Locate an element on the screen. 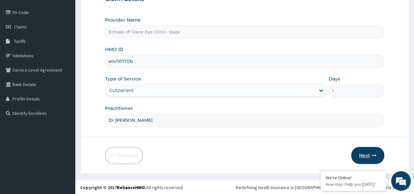  div: We're Online! is located at coordinates (354, 178).